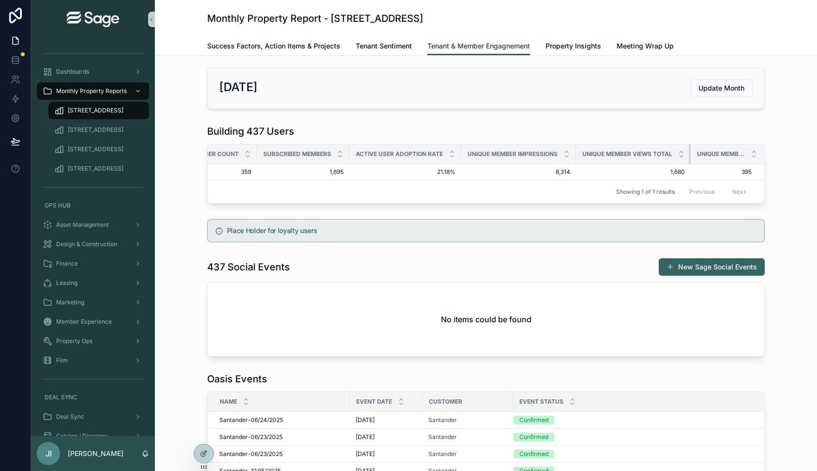 This screenshot has height=471, width=817. Describe the element at coordinates (274, 47) in the screenshot. I see `a: Success Factors, Action Items & Projects` at that location.